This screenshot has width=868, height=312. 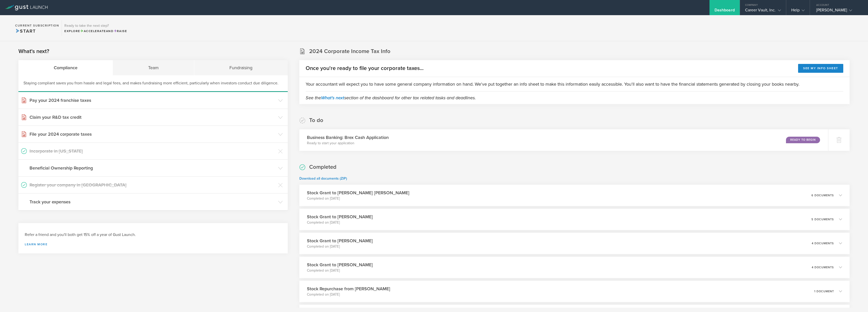 What do you see at coordinates (763, 11) in the screenshot?
I see `div: Career Vault, Inc.` at bounding box center [763, 11].